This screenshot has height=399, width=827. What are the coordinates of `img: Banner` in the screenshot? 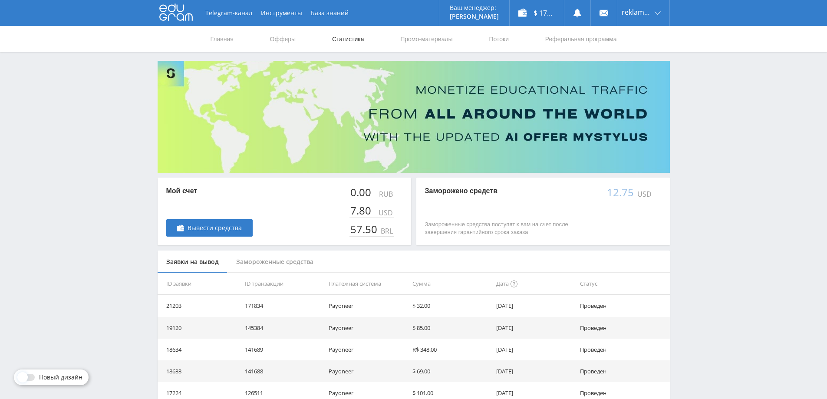 It's located at (414, 117).